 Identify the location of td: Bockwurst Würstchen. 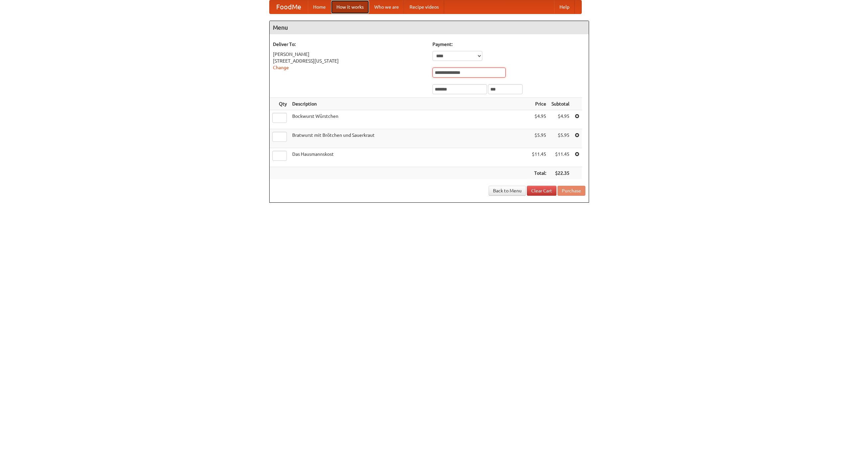
(409, 119).